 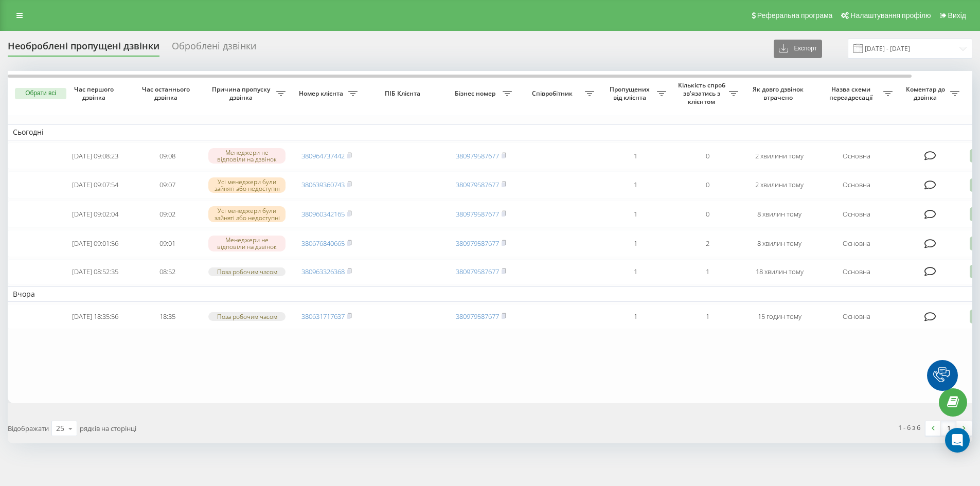 What do you see at coordinates (323, 316) in the screenshot?
I see `a: 380631717637` at bounding box center [323, 316].